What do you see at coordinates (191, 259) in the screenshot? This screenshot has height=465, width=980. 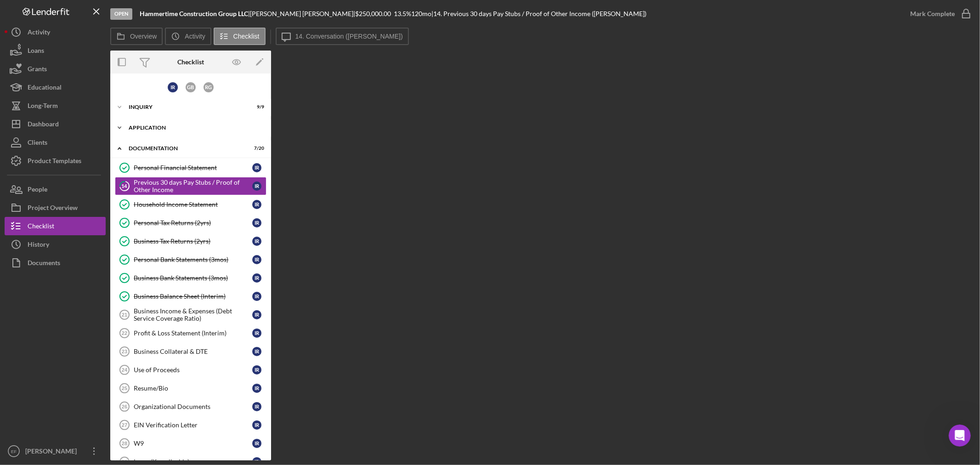 I see `a: Personal Bank Statements (3mos)IR` at bounding box center [191, 259].